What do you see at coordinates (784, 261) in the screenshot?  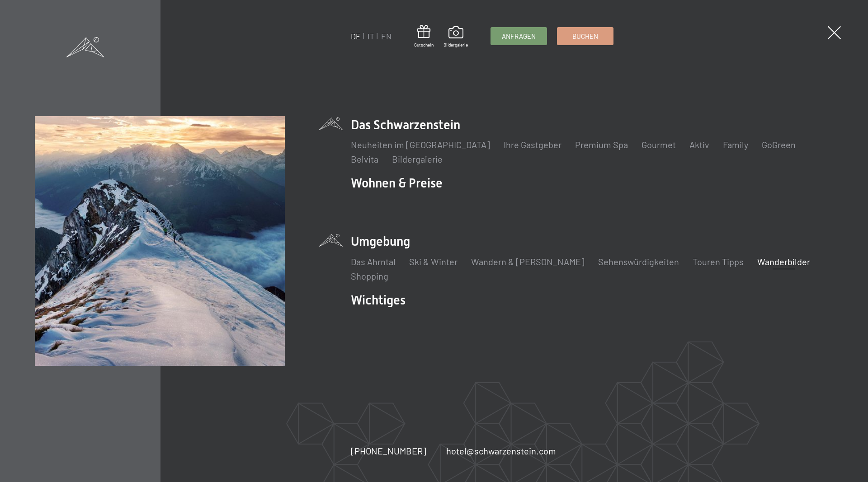 I see `a: Wanderbilder` at bounding box center [784, 261].